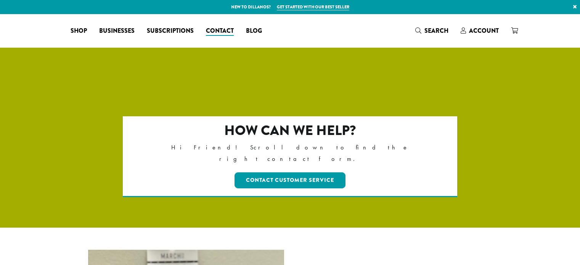 This screenshot has height=265, width=580. Describe the element at coordinates (484, 30) in the screenshot. I see `span: Account` at that location.